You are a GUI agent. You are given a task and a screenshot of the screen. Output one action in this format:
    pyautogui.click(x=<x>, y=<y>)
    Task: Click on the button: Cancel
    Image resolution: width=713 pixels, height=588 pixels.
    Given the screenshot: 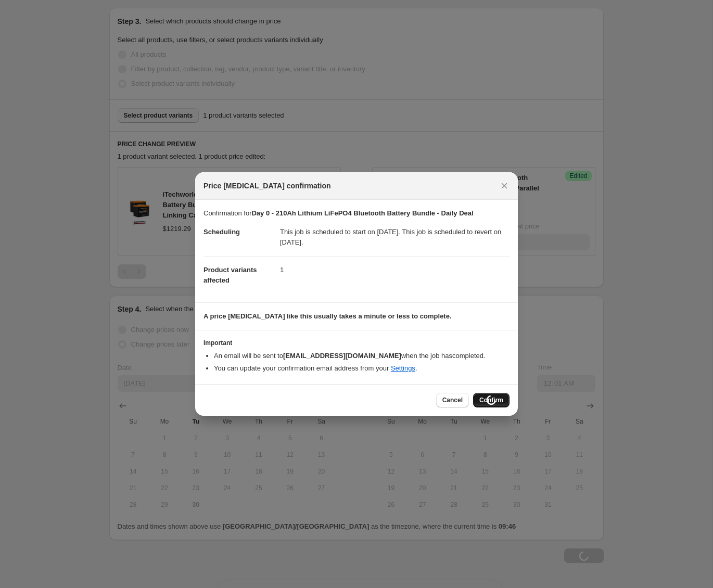 What is the action you would take?
    pyautogui.click(x=452, y=401)
    